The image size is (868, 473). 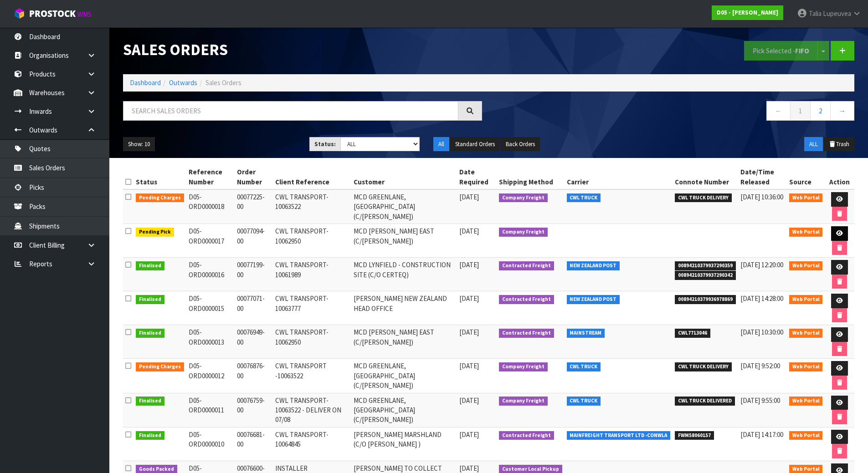 I want to click on nav: Page navigation, so click(x=675, y=112).